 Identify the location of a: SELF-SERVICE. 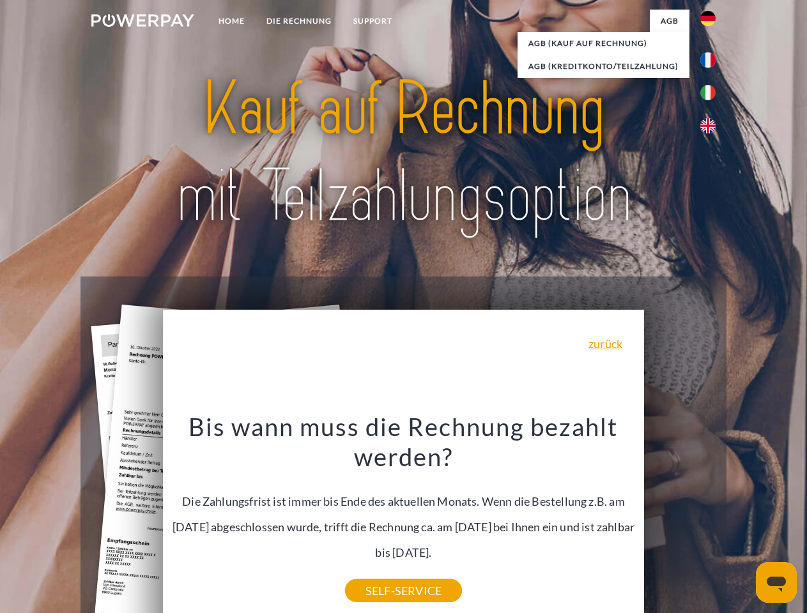
(403, 591).